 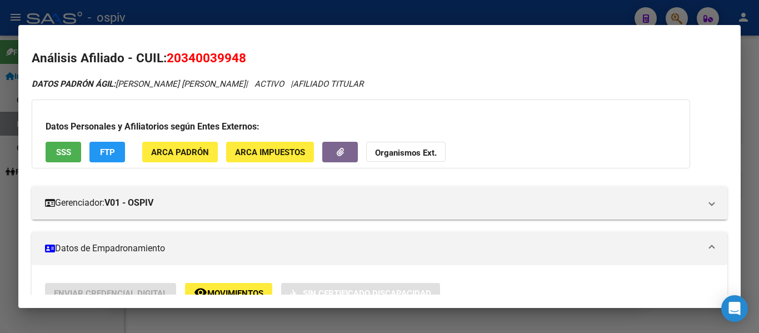 I want to click on div: Open Intercom Messenger, so click(x=734, y=308).